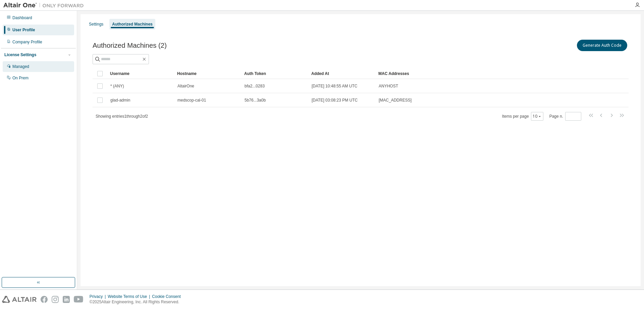 Image resolution: width=644 pixels, height=309 pixels. I want to click on img: Altair One, so click(46, 5).